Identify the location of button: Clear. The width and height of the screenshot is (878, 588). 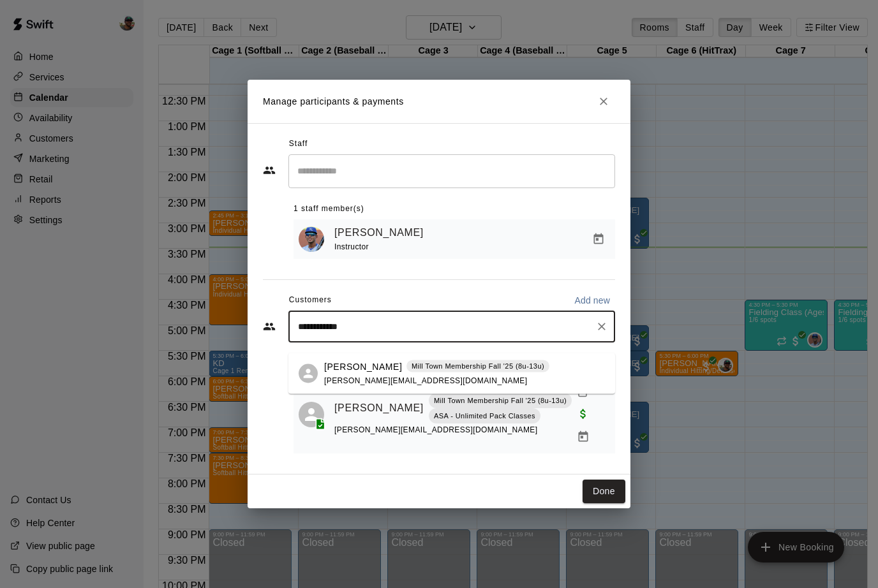
(602, 327).